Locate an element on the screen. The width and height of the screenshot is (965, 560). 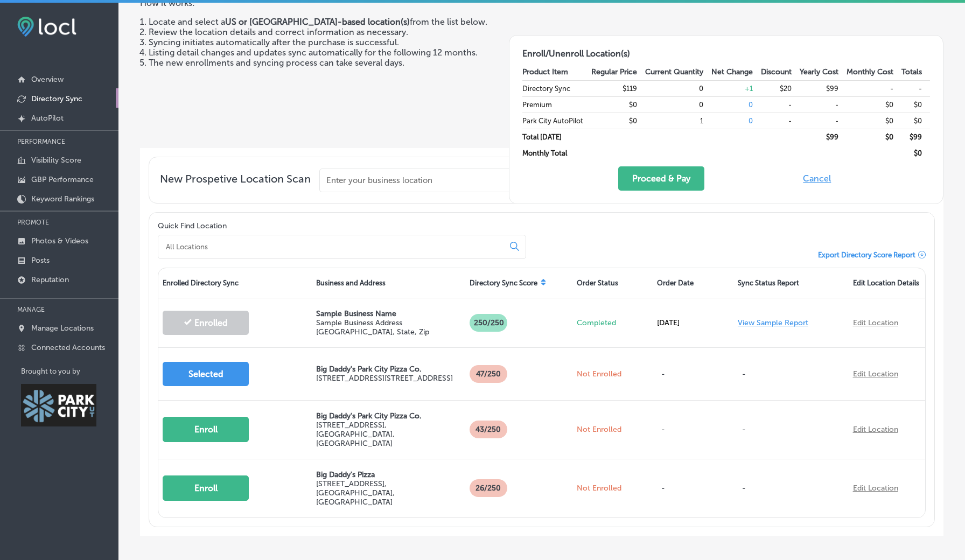
th: Product Item is located at coordinates (556, 72).